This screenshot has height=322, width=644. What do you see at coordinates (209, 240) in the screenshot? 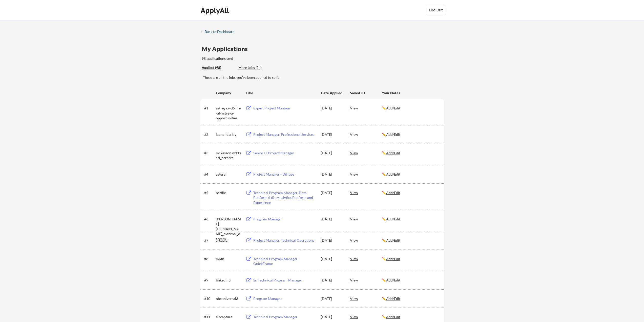
I see `div: #7` at bounding box center [209, 240].